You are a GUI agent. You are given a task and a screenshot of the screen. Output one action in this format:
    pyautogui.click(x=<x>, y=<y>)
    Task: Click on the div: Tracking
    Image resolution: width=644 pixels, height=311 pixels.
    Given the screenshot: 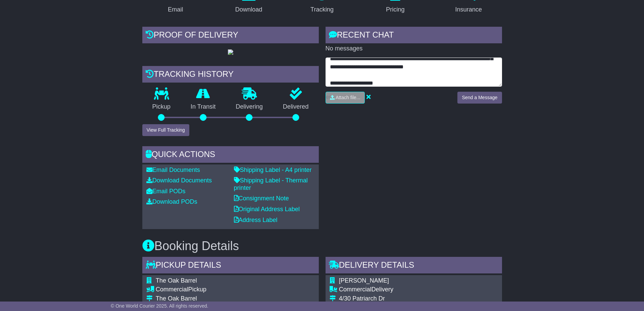 What is the action you would take?
    pyautogui.click(x=322, y=10)
    